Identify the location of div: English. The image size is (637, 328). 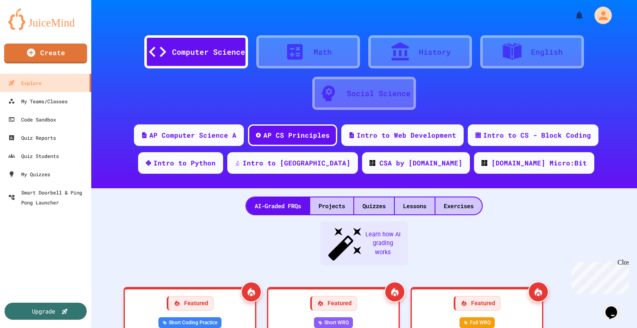
(547, 52).